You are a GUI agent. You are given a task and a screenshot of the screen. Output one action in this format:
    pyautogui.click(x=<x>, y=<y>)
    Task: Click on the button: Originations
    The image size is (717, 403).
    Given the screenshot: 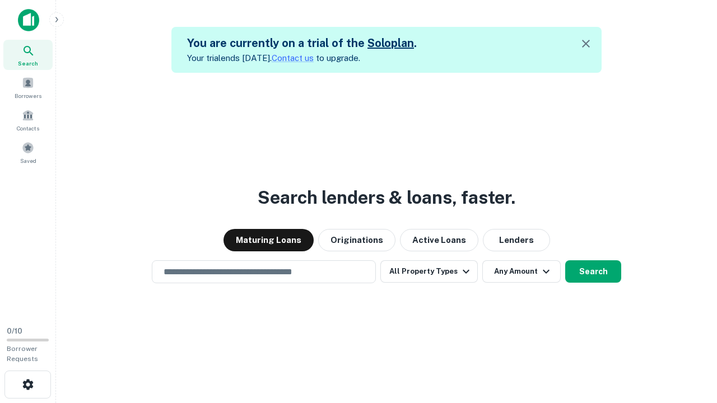 What is the action you would take?
    pyautogui.click(x=357, y=240)
    